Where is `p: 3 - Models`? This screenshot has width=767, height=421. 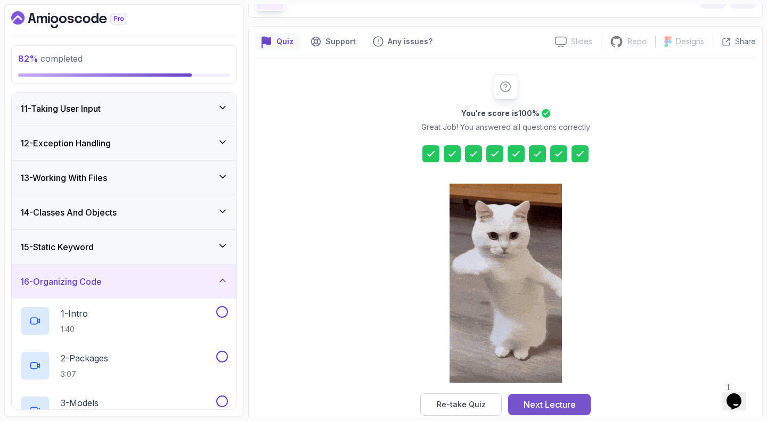
p: 3 - Models is located at coordinates (79, 403).